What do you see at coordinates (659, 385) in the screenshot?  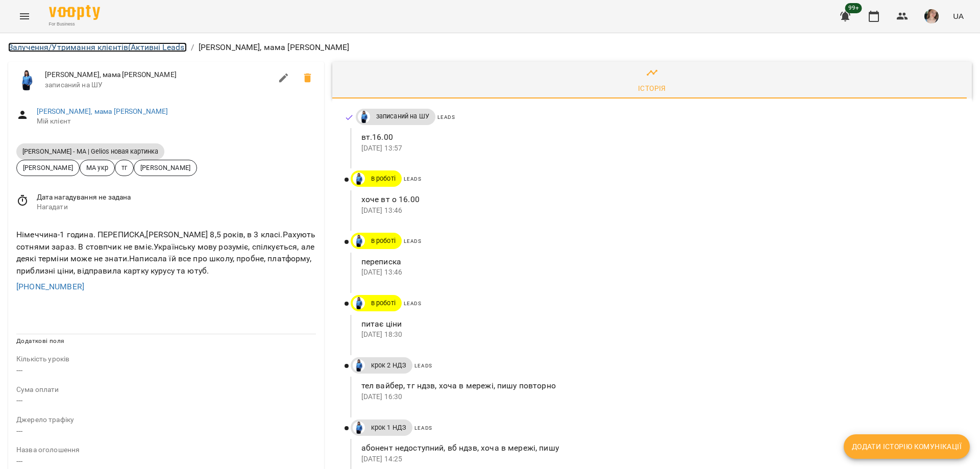 I see `p: тел вайбер, тг ндзв, хоча в мережі, пишу повторно` at bounding box center [659, 385].